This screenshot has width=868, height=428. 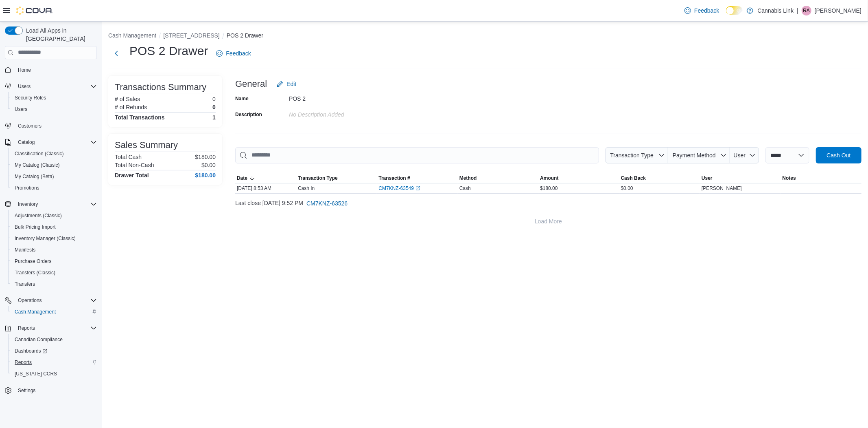 I want to click on button: Amount, so click(x=579, y=178).